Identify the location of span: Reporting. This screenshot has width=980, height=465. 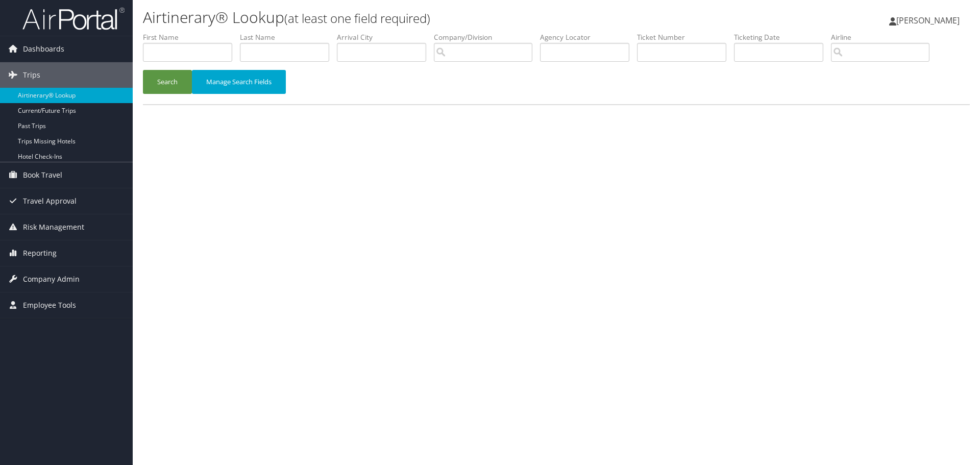
(40, 253).